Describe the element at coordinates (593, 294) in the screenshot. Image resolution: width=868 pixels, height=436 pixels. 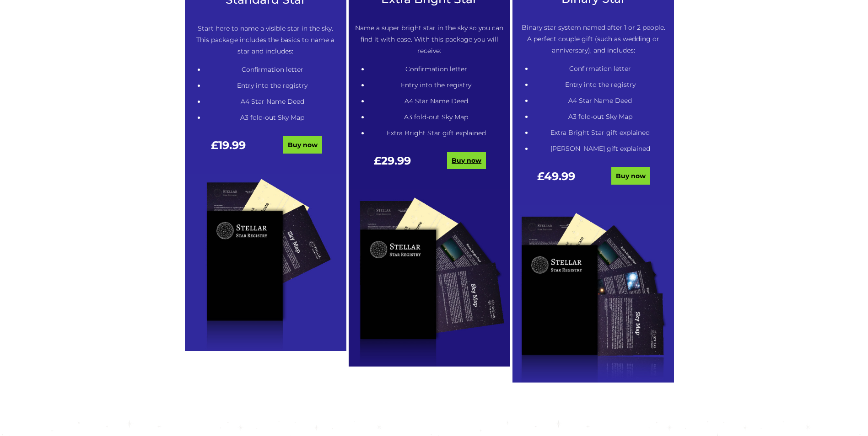
I see `img: tucked-2` at that location.